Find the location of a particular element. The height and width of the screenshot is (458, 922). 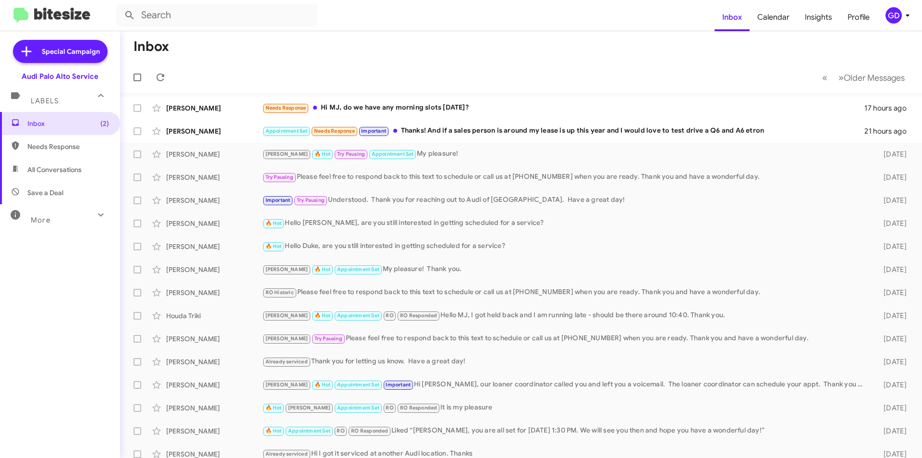

div: Audi Palo Alto Service is located at coordinates (60, 76).